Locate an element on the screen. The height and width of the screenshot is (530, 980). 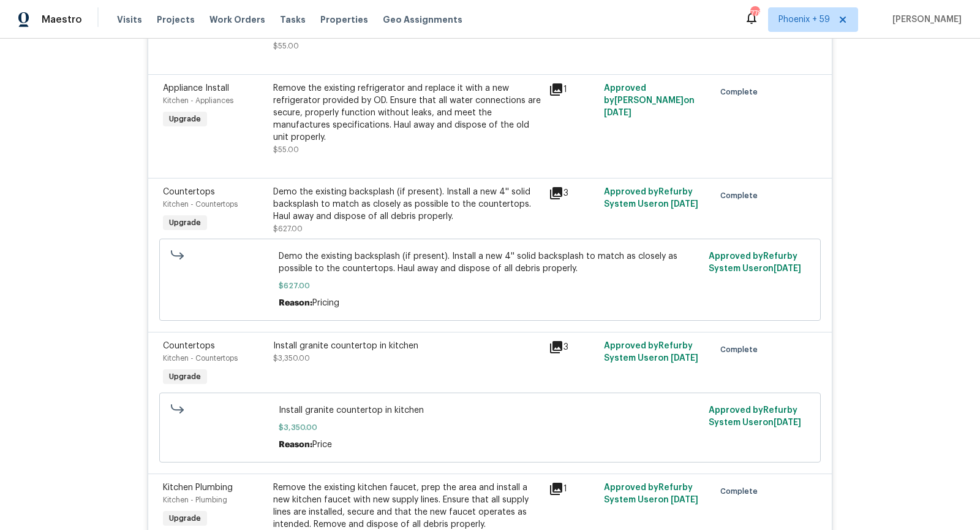
span: Tasks is located at coordinates (293, 20).